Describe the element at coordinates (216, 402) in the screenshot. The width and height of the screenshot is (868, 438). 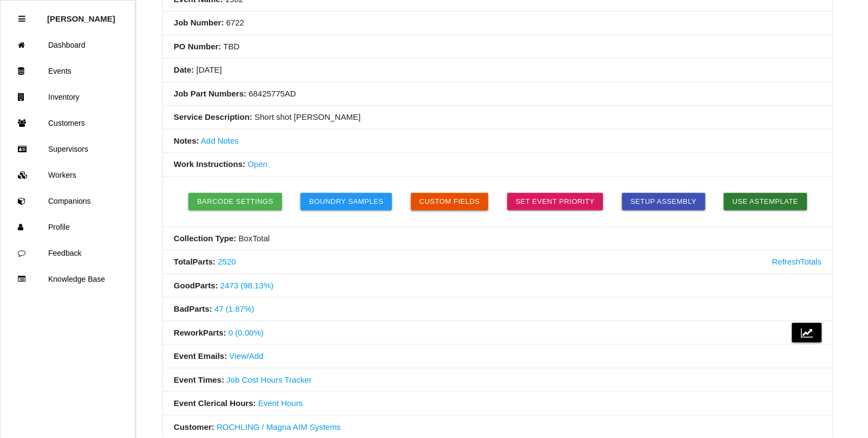
I see `b: Event Clerical Hours:` at that location.